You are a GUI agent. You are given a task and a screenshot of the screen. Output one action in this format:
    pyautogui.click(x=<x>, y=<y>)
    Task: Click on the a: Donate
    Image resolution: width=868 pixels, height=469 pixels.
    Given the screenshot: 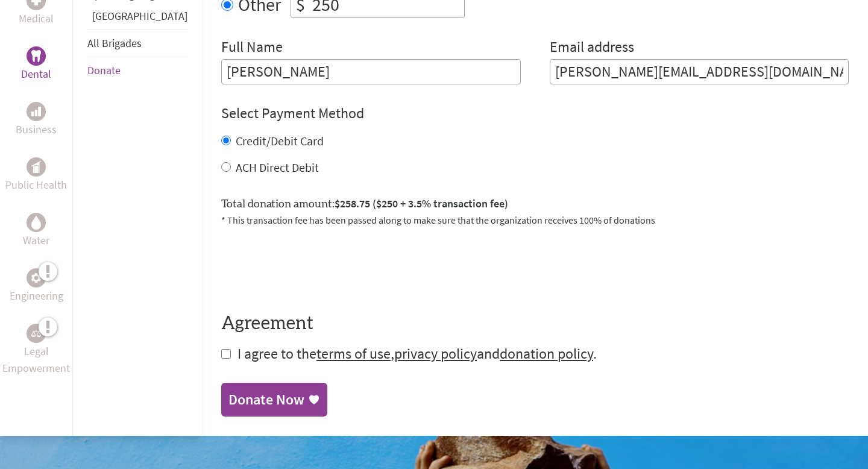 What is the action you would take?
    pyautogui.click(x=104, y=70)
    